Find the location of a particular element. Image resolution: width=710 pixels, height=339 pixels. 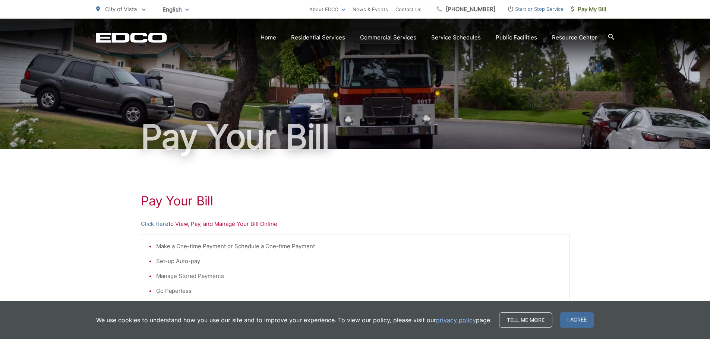

a: Commercial Services is located at coordinates (388, 38).